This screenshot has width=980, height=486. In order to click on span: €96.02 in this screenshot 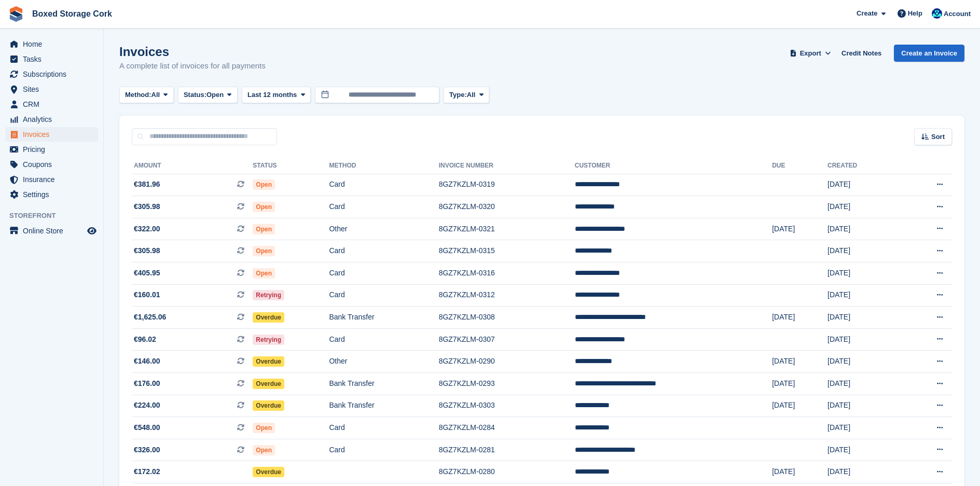, I will do `click(145, 339)`.